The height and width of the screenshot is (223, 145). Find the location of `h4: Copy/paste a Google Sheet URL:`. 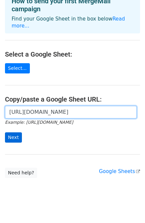

h4: Copy/paste a Google Sheet URL: is located at coordinates (72, 99).